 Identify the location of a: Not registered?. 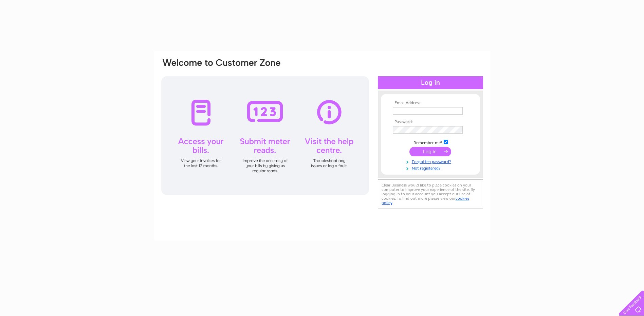
(431, 168).